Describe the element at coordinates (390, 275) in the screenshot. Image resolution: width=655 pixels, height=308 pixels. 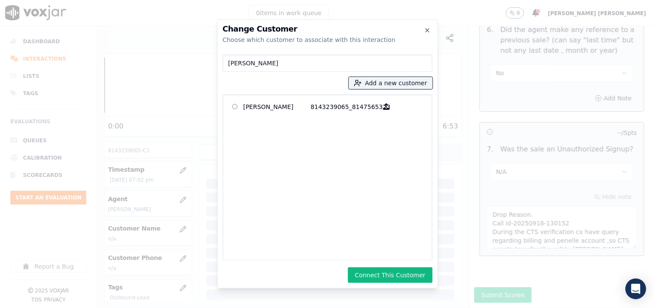
I see `button: Connect This Customer` at that location.